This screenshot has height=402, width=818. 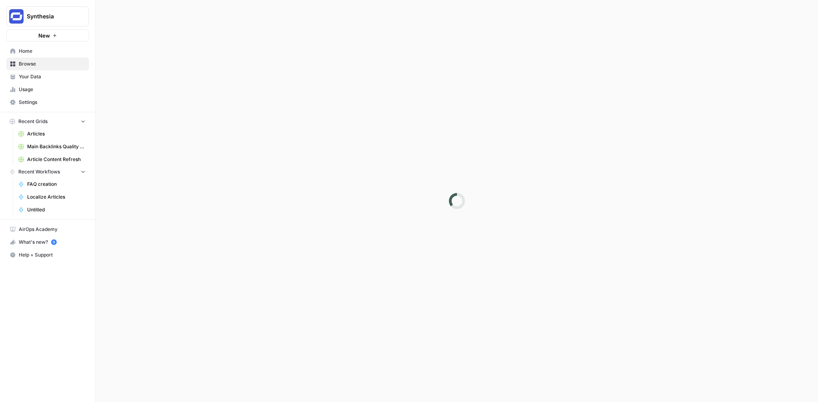 What do you see at coordinates (48, 64) in the screenshot?
I see `a: Browse` at bounding box center [48, 64].